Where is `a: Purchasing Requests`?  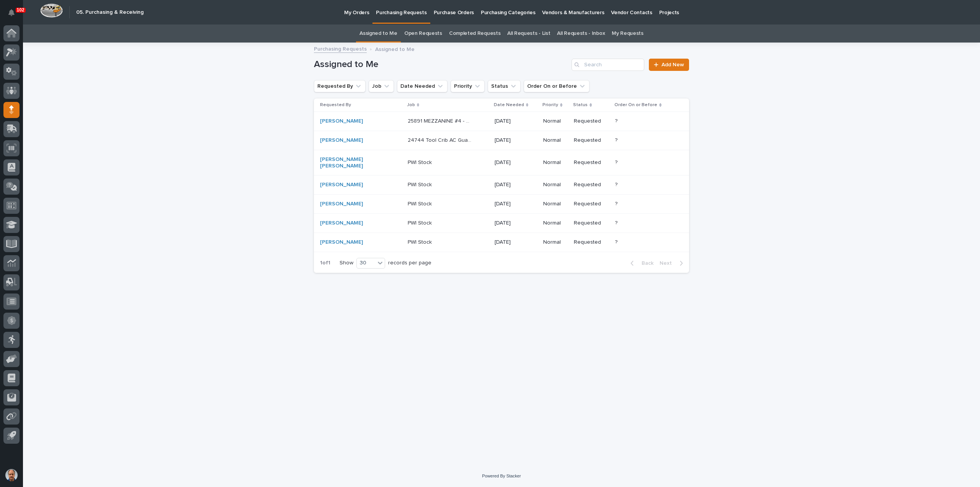
a: Purchasing Requests is located at coordinates (341, 48).